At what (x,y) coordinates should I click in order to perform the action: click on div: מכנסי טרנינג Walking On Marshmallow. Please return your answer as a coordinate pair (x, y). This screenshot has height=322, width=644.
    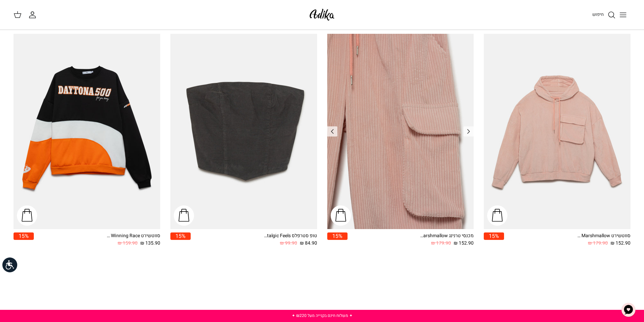
    Looking at the image, I should click on (447, 235).